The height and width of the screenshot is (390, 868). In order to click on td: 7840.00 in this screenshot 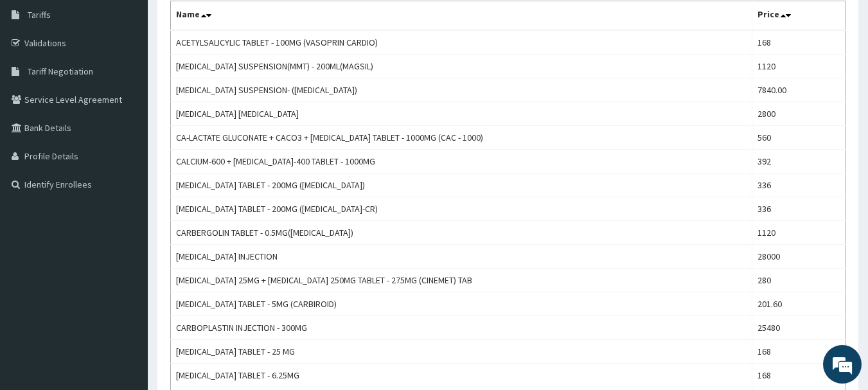, I will do `click(799, 90)`.